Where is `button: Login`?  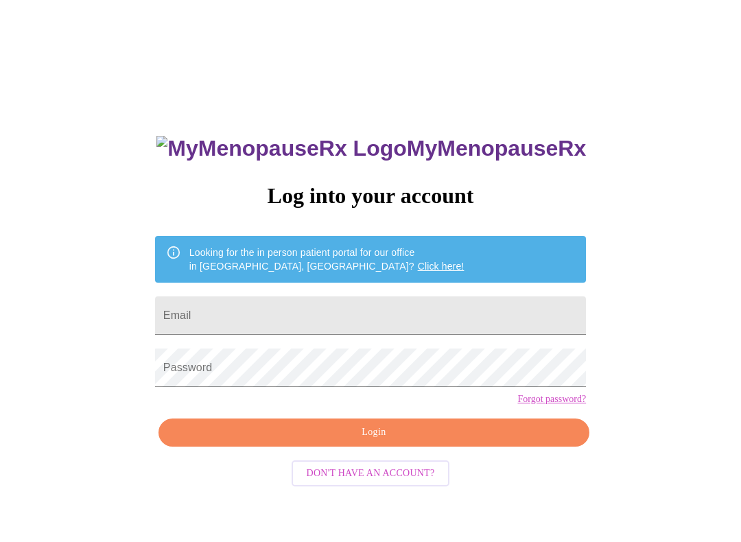
button: Login is located at coordinates (374, 432).